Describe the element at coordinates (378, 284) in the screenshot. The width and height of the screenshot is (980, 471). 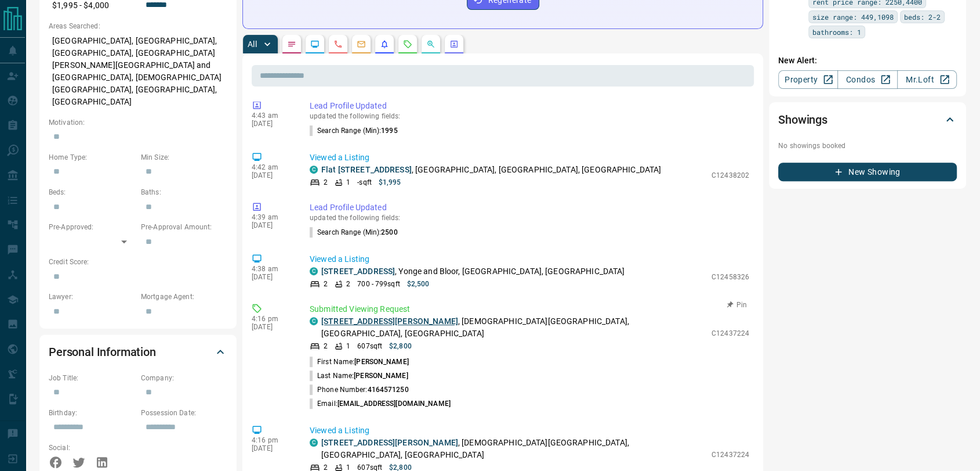
I see `p: 700 - 799 sqft` at that location.